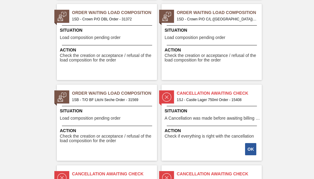  What do you see at coordinates (112, 19) in the screenshot?
I see `span: 1SD - Crown P/O DBL Order - 31372` at bounding box center [112, 19].